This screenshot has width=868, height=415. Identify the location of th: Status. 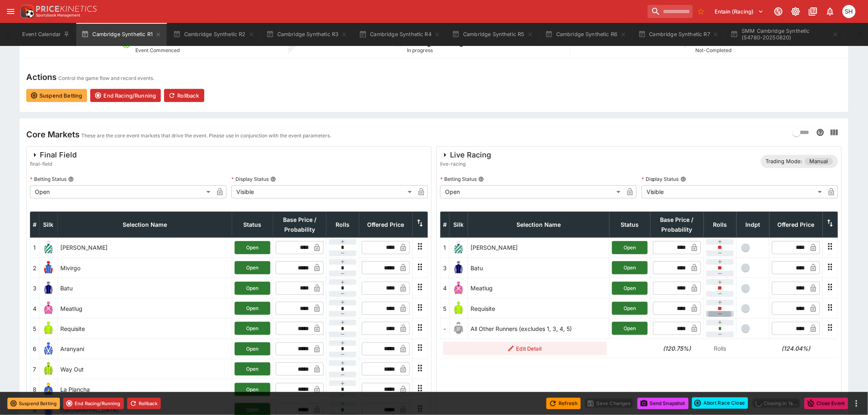
(252, 224).